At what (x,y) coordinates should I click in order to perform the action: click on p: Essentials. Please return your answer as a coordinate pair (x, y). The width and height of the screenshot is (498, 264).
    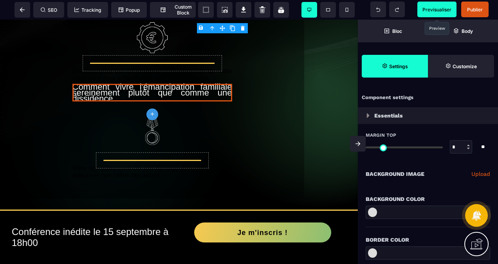
    Looking at the image, I should click on (388, 115).